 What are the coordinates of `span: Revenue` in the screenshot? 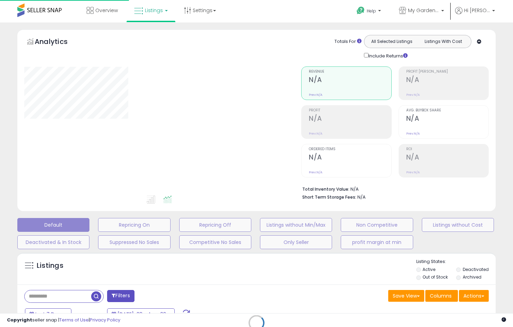 It's located at (350, 72).